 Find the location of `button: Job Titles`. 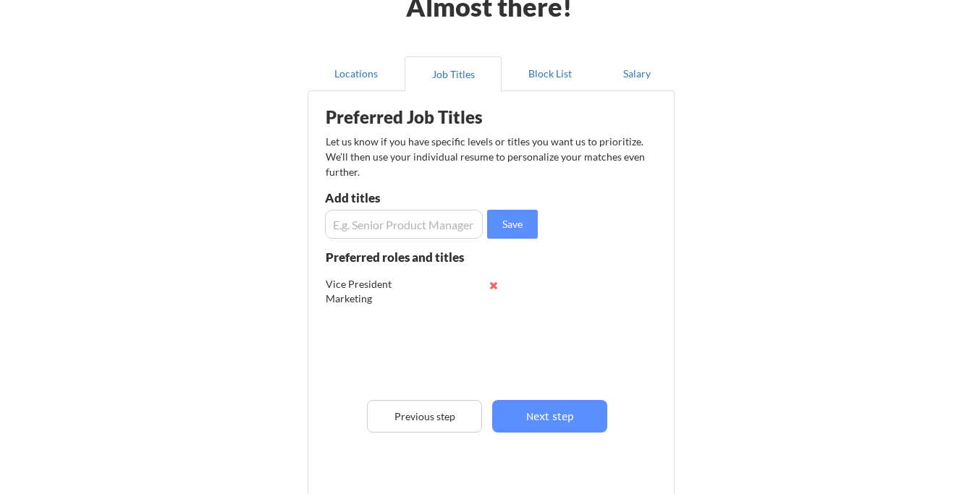

button: Job Titles is located at coordinates (454, 74).